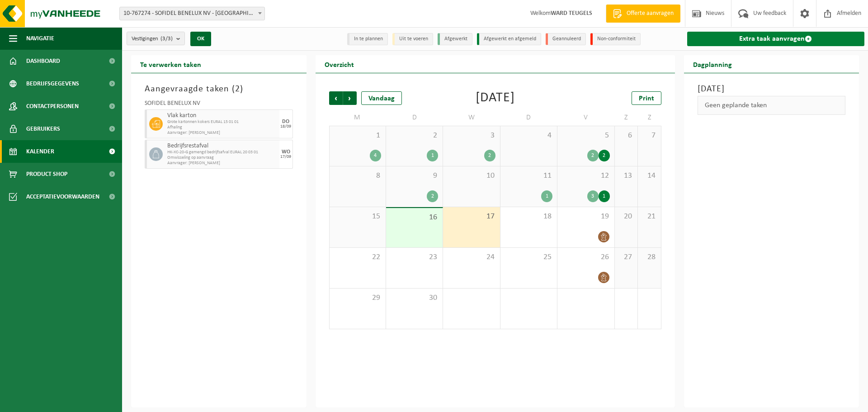  I want to click on button: OK, so click(201, 39).